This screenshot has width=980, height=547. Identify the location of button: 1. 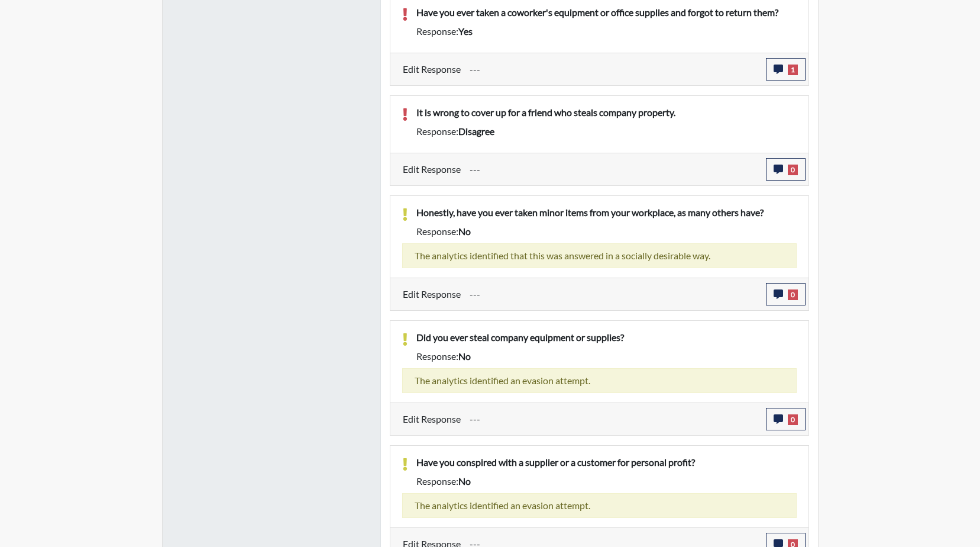
(785, 70).